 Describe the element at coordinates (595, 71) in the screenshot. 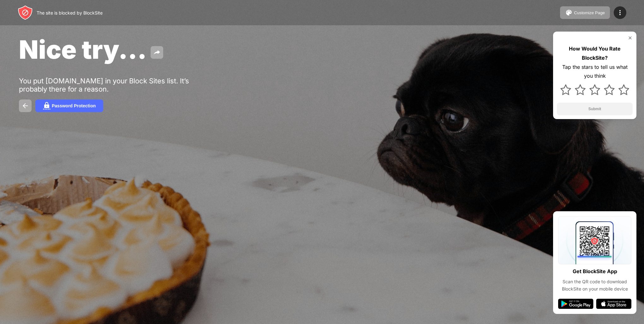

I see `div: Tap the stars to tell us what you think` at that location.